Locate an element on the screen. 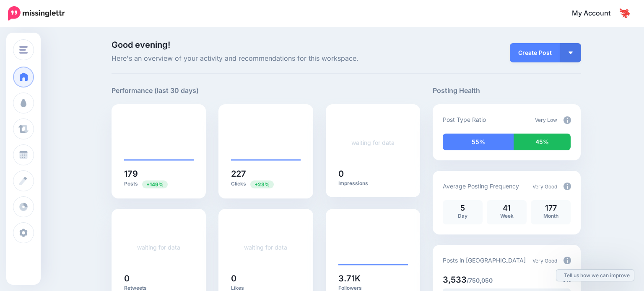 Image resolution: width=644 pixels, height=291 pixels. span: Previous period: 185 is located at coordinates (262, 184).